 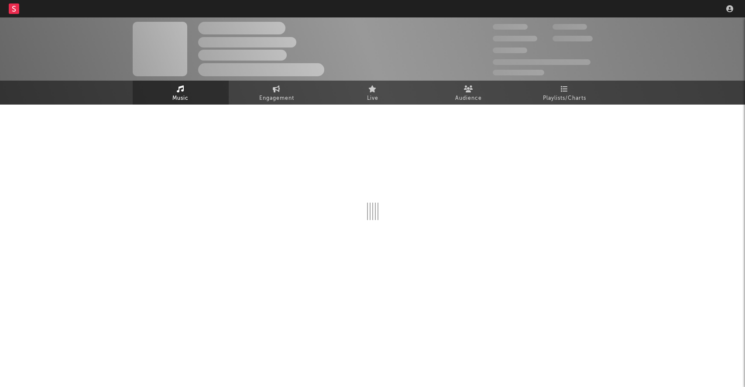 What do you see at coordinates (565, 93) in the screenshot?
I see `a: Playlists/Charts` at bounding box center [565, 93].